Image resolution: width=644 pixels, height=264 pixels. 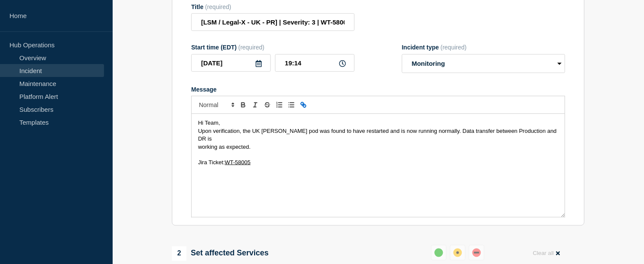 What do you see at coordinates (292, 105) in the screenshot?
I see `button: Toggle bulleted list` at bounding box center [292, 105].